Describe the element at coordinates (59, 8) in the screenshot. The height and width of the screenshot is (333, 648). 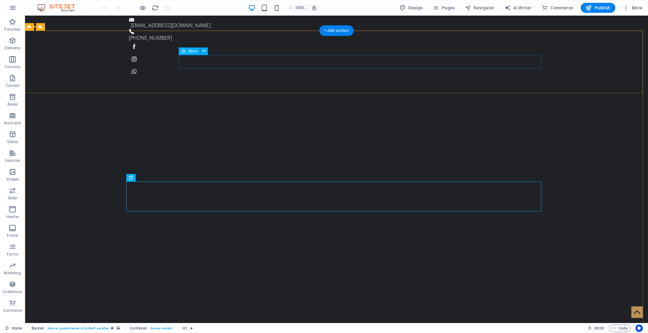
I see `img: Editor Logo` at that location.